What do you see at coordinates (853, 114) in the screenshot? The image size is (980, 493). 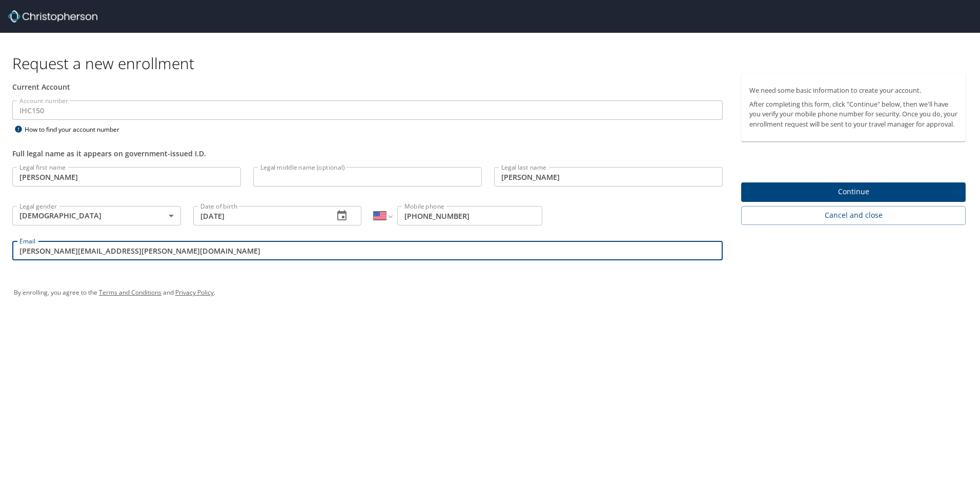 I see `p: After completing this form, click "Continue" below, then we'll have you verify your mobile phone ...` at bounding box center [853, 114].